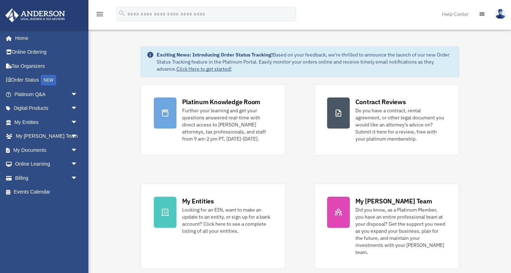 The width and height of the screenshot is (511, 273). What do you see at coordinates (227, 220) in the screenshot?
I see `div: Looking for an EIN, want to make an update to an entity, or sign up for a bank account? Click her...` at bounding box center [227, 220].